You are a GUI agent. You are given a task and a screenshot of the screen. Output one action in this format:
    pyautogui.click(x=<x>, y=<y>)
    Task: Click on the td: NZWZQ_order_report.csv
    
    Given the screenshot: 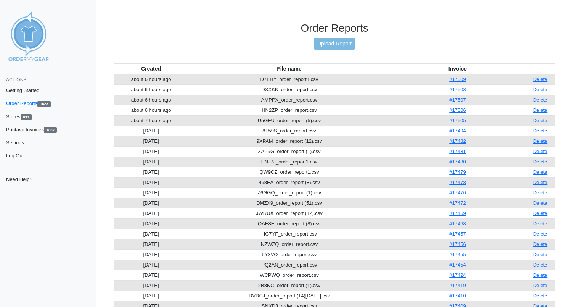 What is the action you would take?
    pyautogui.click(x=289, y=244)
    